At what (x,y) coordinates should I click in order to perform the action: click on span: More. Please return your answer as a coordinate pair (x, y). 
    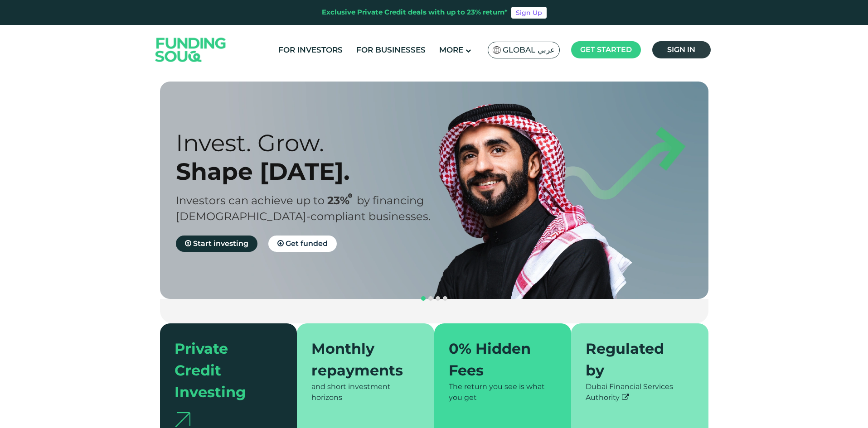
    Looking at the image, I should click on (451, 50).